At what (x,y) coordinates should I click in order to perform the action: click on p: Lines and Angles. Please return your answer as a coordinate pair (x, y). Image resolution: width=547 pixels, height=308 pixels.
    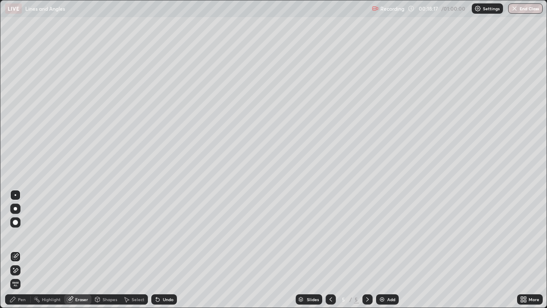
    Looking at the image, I should click on (45, 9).